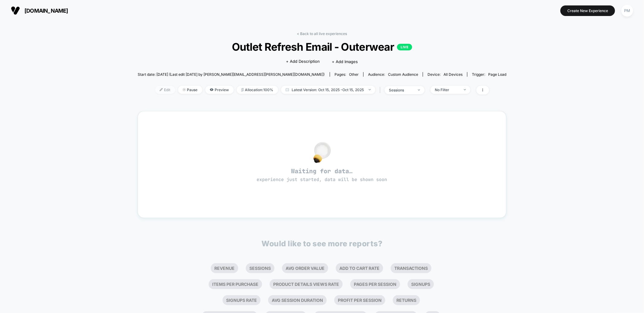  What do you see at coordinates (15, 10) in the screenshot?
I see `img: Visually logo` at bounding box center [15, 10].